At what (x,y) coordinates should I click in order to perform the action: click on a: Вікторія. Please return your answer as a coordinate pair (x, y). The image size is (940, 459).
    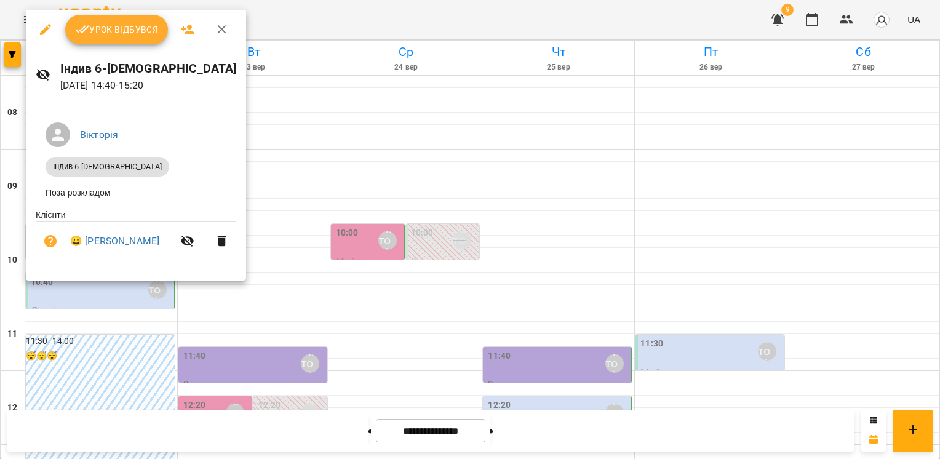
    Looking at the image, I should click on (99, 134).